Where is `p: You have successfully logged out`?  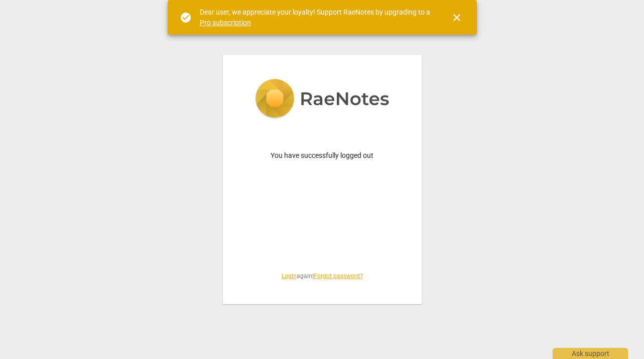 p: You have successfully logged out is located at coordinates (323, 155).